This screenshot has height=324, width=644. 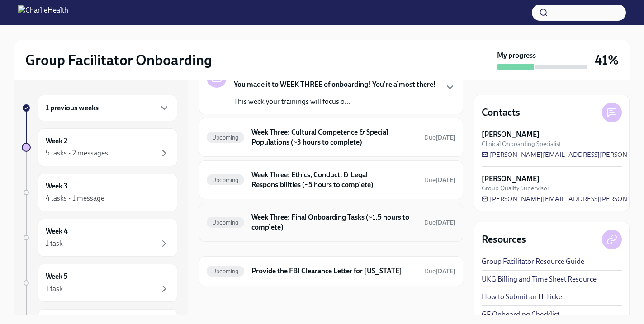 What do you see at coordinates (504, 240) in the screenshot?
I see `h4: Resources` at bounding box center [504, 240].